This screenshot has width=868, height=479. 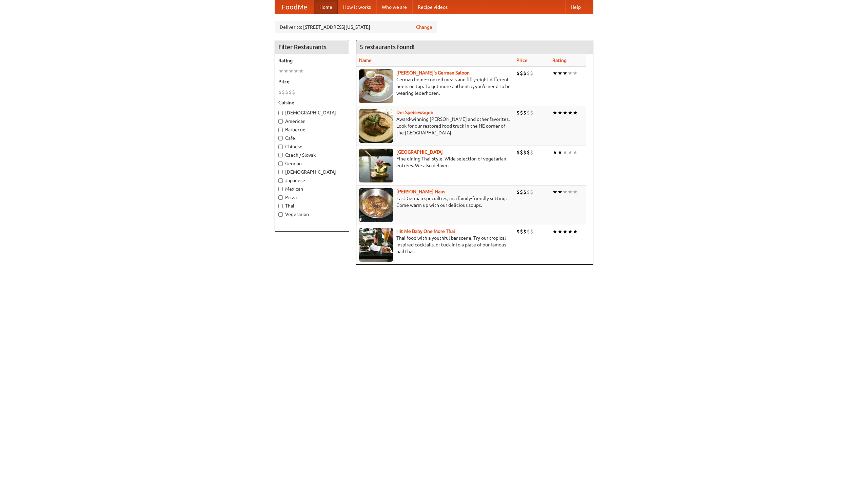 I want to click on label: American, so click(x=312, y=121).